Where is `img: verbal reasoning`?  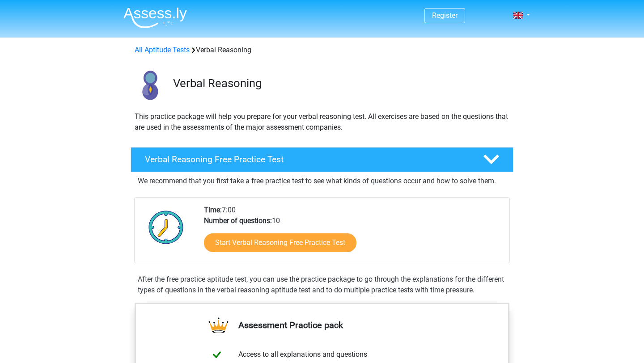 img: verbal reasoning is located at coordinates (149, 85).